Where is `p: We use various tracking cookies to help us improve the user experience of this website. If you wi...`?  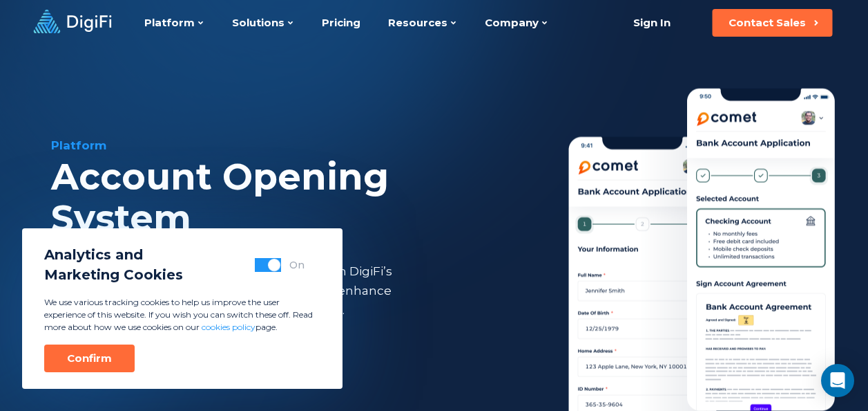 p: We use various tracking cookies to help us improve the user experience of this website. If you wi... is located at coordinates (182, 315).